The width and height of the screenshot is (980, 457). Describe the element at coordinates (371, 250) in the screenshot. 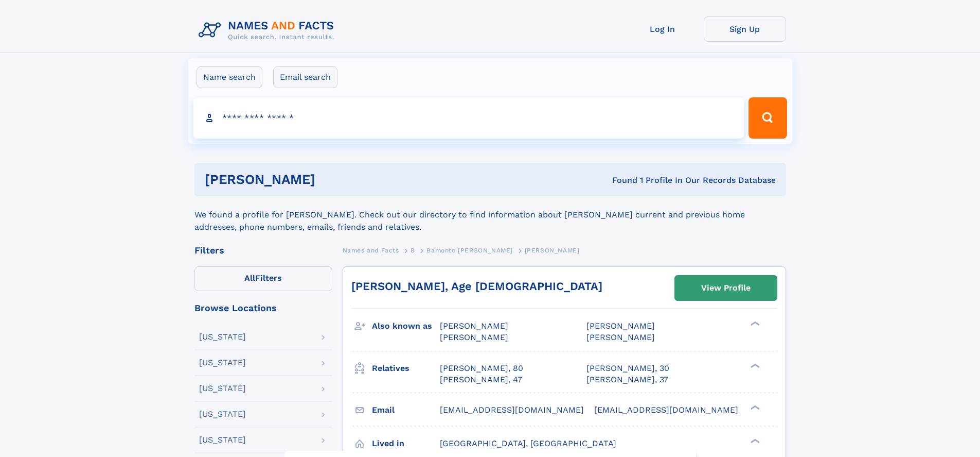

I see `a: Names and Facts` at that location.